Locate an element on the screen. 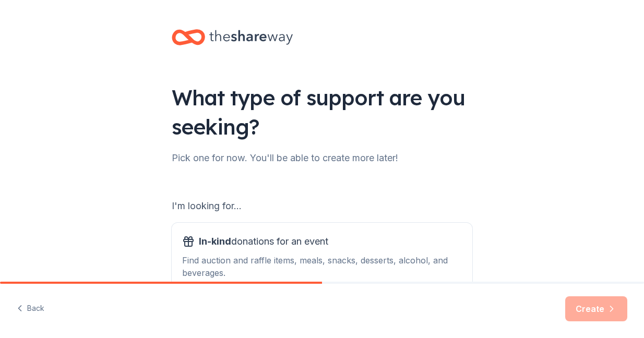 Image resolution: width=644 pixels, height=338 pixels. div: What type of support are you seeking? is located at coordinates (322, 112).